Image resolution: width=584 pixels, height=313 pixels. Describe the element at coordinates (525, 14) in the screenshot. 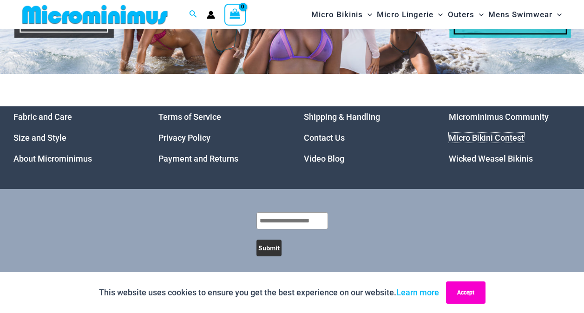

I see `a: Mens SwimwearMenu ToggleMenu Toggle` at that location.